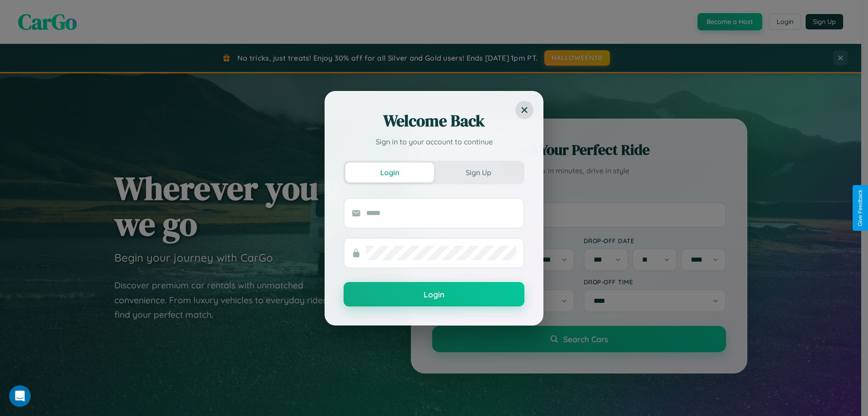  What do you see at coordinates (860, 208) in the screenshot?
I see `div: Give Feedback` at bounding box center [860, 208].